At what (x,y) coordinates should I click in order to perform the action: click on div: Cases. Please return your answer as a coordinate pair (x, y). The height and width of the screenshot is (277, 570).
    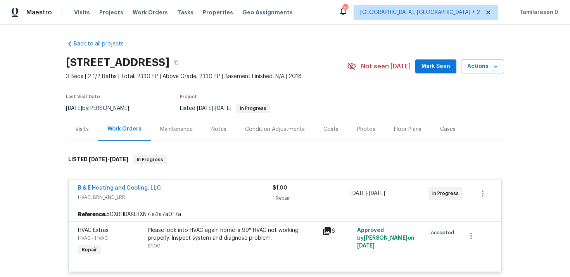
    Looking at the image, I should click on (448, 129).